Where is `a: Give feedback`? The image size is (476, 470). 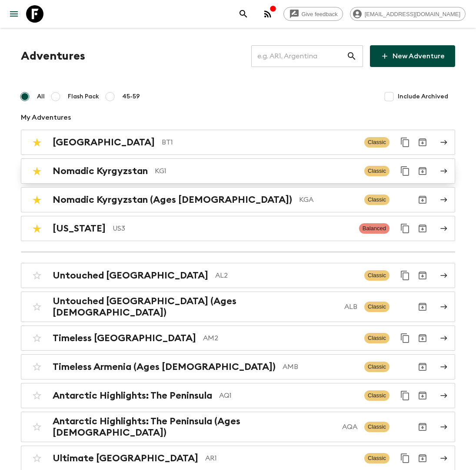 a: Give feedback is located at coordinates (313, 14).